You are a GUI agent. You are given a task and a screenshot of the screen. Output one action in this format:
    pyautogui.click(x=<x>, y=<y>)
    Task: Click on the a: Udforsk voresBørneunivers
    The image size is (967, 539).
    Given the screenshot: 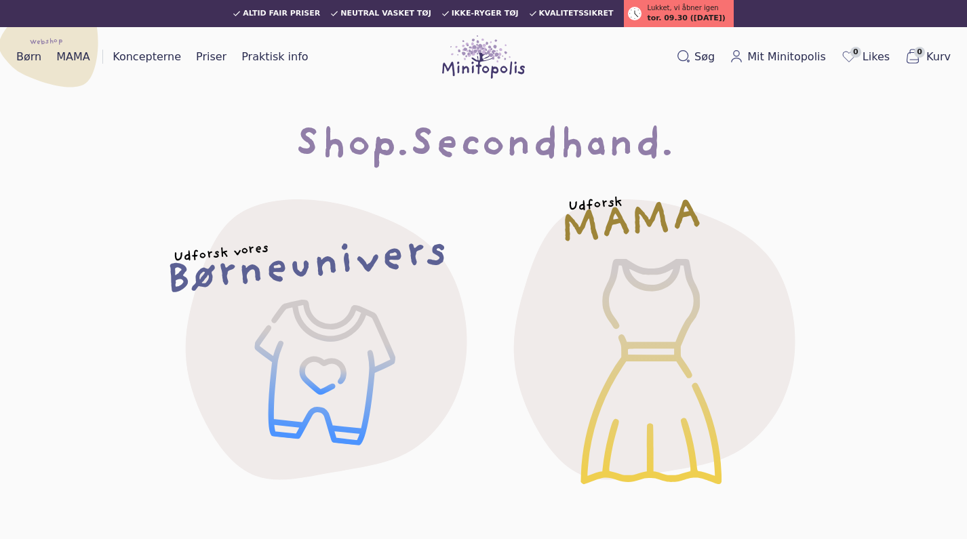 What is the action you would take?
    pyautogui.click(x=319, y=338)
    